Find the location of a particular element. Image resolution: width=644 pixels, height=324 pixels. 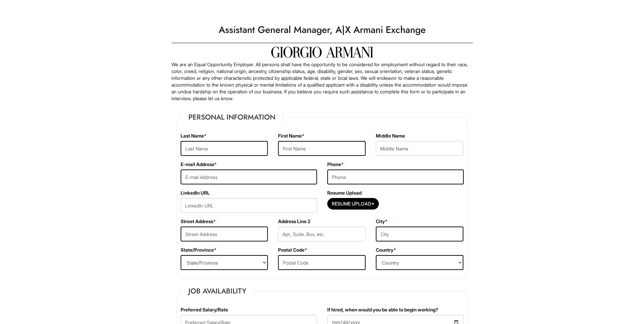

p: We are an Equal Opportunity Employer. All persons shall have the opportunity to be considered for... is located at coordinates (322, 81).